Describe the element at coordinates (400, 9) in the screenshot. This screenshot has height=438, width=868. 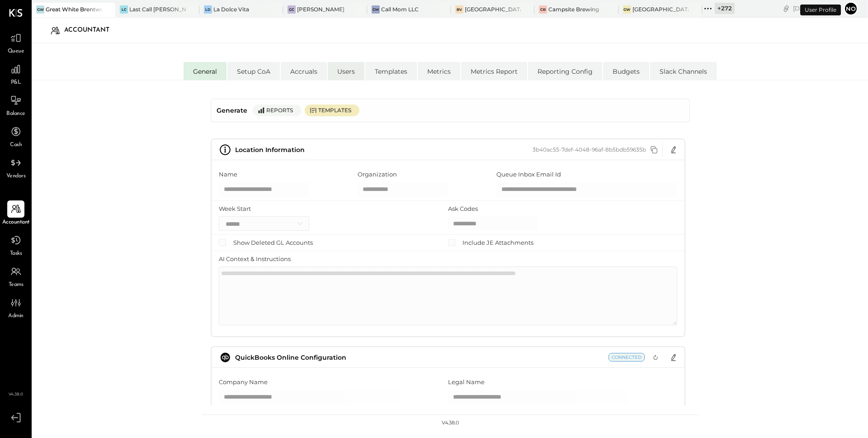
I see `div: Call Mom LLC` at that location.